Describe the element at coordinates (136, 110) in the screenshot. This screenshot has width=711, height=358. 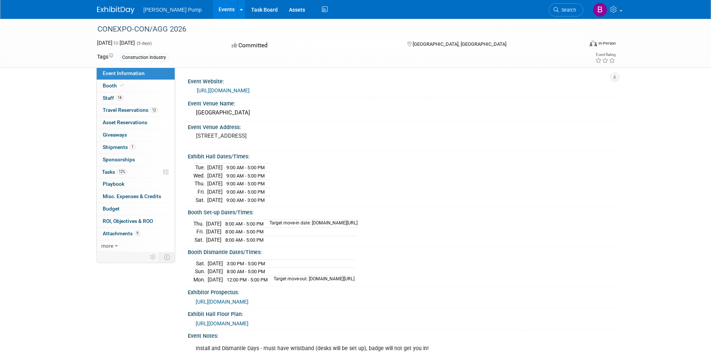
I see `a: Travel Reservations12` at that location.